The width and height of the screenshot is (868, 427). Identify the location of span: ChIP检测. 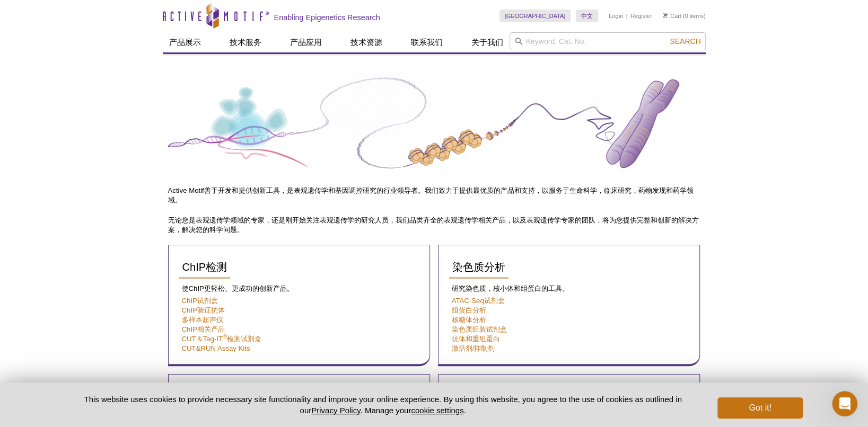
(205, 267).